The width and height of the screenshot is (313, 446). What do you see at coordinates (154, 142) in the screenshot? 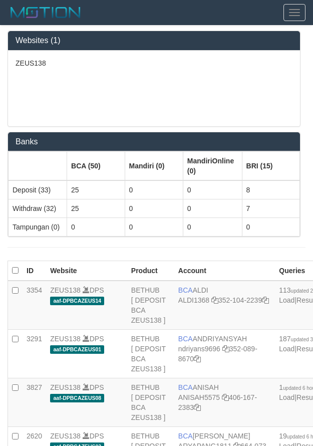
I see `h3: Banks` at bounding box center [154, 142].